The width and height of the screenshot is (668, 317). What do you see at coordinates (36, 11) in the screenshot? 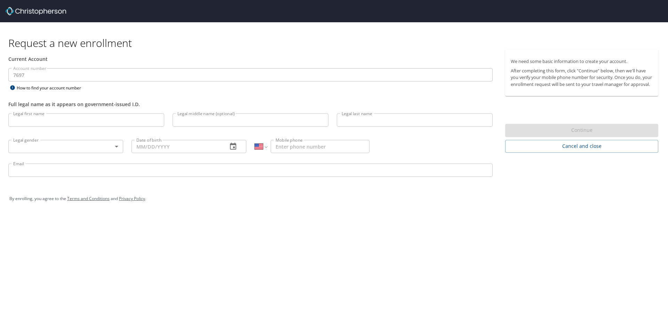
I see `img: cbt logo` at bounding box center [36, 11].